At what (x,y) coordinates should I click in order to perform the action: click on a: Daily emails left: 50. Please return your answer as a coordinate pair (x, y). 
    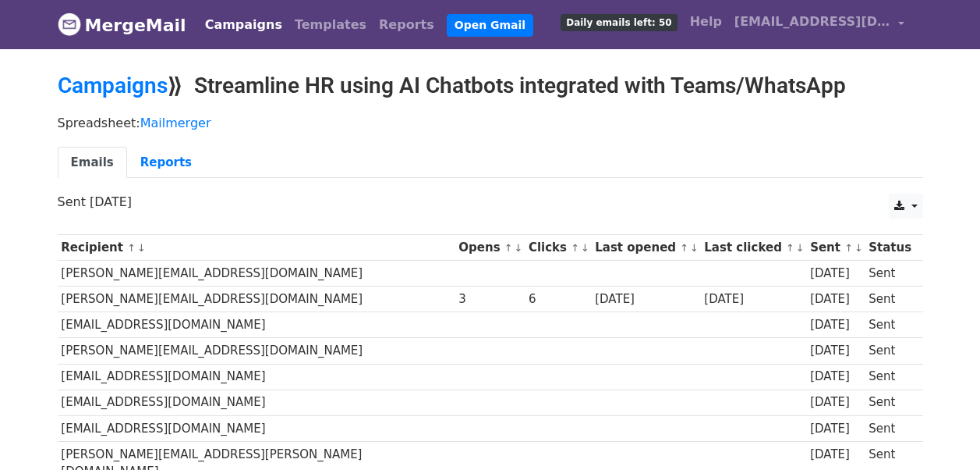
    Looking at the image, I should click on (618, 22).